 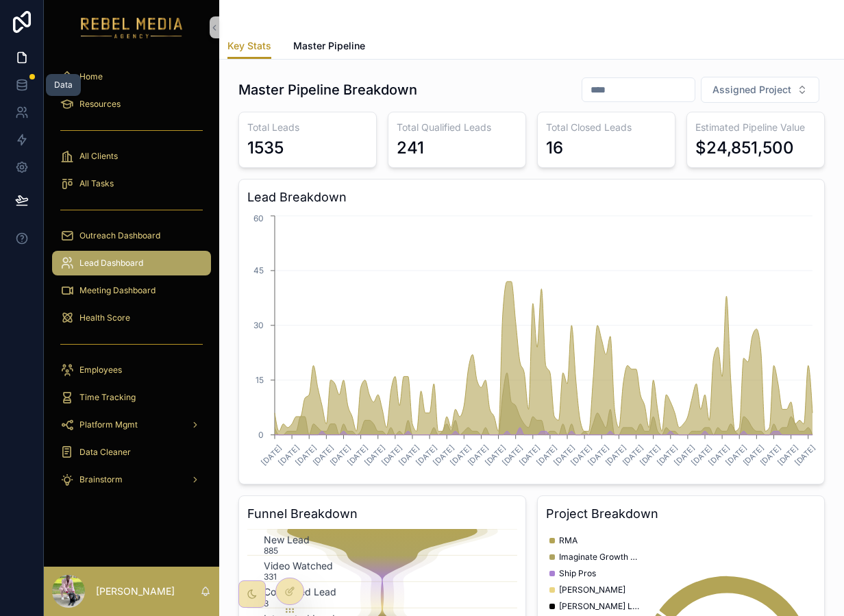 What do you see at coordinates (308, 127) in the screenshot?
I see `h3: Total Leads` at bounding box center [308, 127].